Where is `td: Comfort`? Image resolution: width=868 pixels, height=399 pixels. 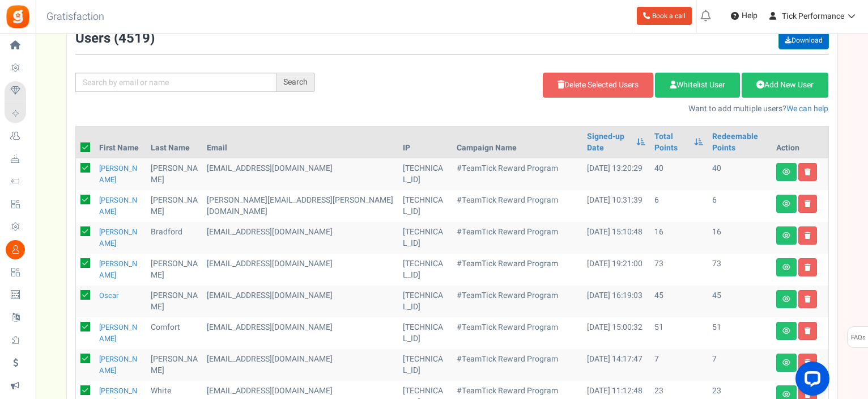 td: Comfort is located at coordinates (174, 333).